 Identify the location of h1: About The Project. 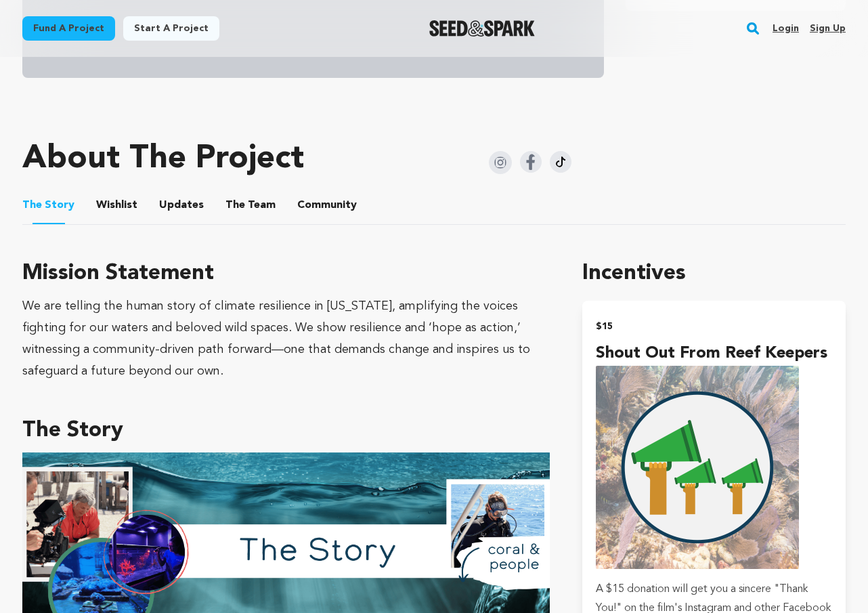
(163, 159).